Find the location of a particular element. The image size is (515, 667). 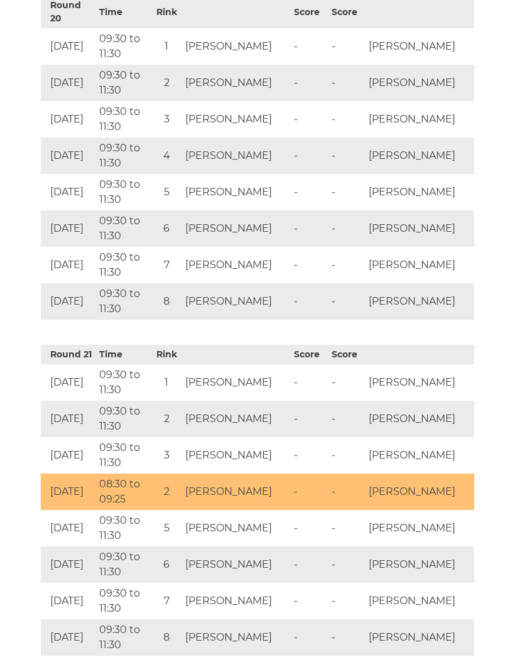

td: 1 is located at coordinates (166, 47).